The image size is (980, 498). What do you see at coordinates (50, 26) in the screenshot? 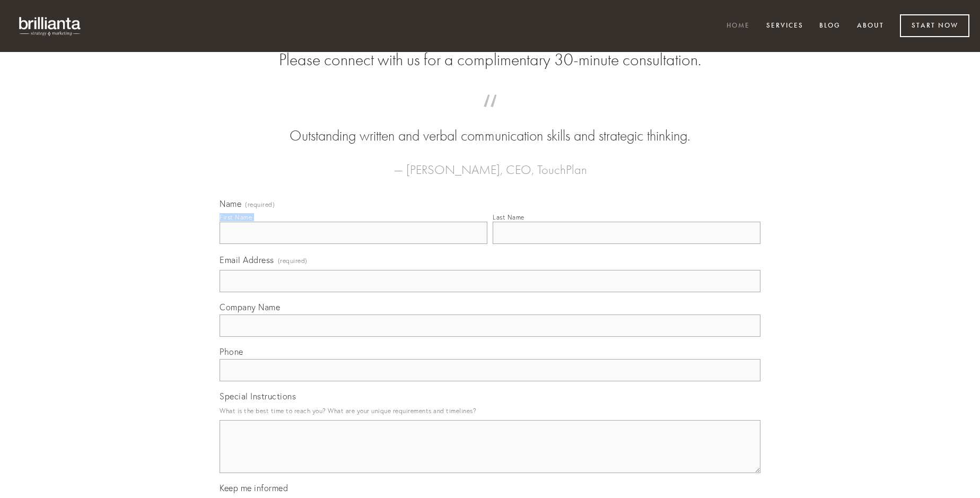
I see `img: brillianta - research, strategy, marketing` at bounding box center [50, 26].